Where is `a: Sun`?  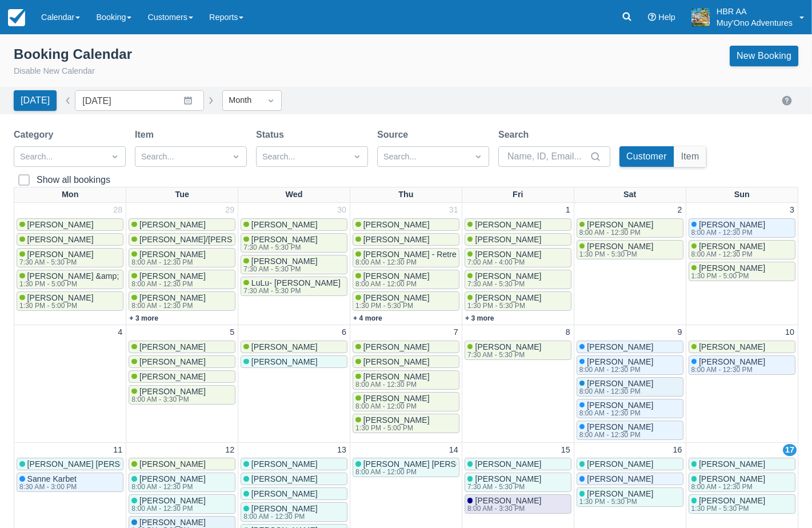 a: Sun is located at coordinates (742, 194).